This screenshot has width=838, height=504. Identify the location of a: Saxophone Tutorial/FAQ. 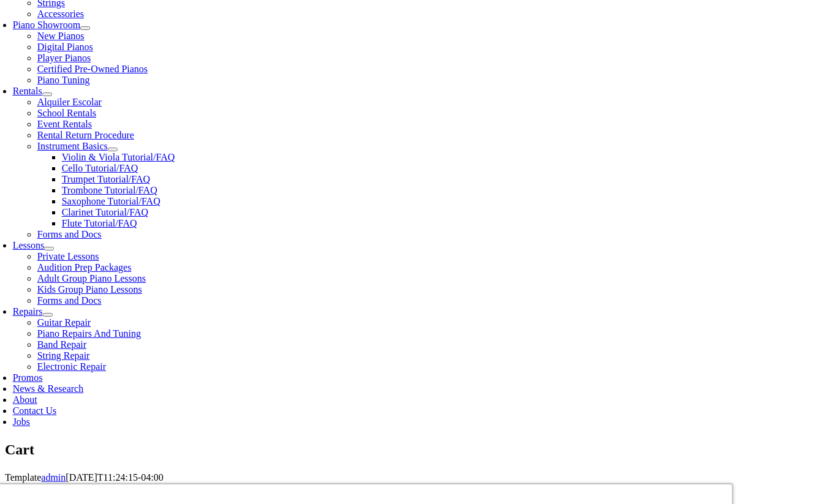
(111, 200).